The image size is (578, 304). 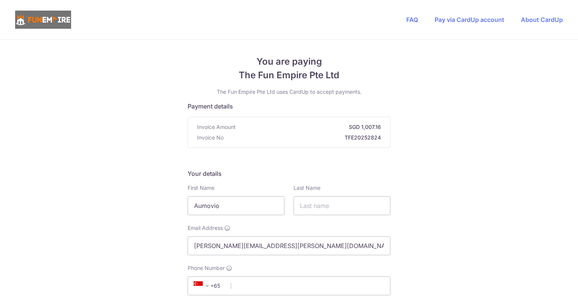 I want to click on input: First name, so click(x=236, y=206).